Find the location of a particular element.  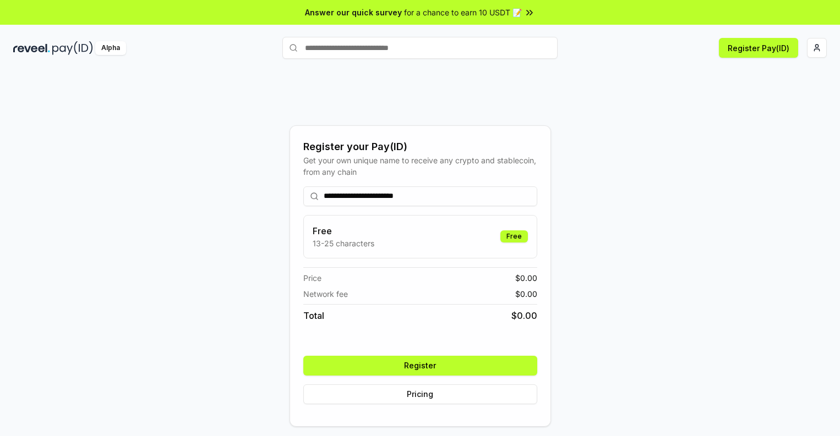

img: pay_id is located at coordinates (73, 48).